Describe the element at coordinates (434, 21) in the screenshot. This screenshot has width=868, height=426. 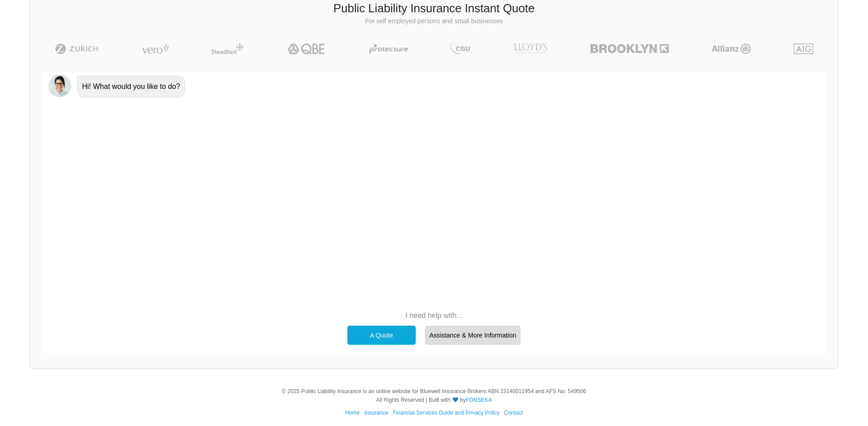
I see `p: For self employed persons and small businesses` at that location.